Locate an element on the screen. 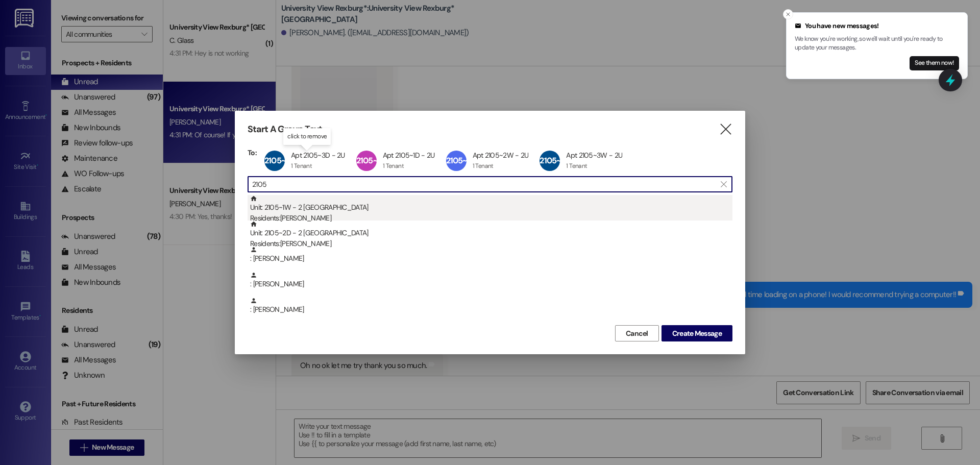  p: click to remove is located at coordinates (307, 137).